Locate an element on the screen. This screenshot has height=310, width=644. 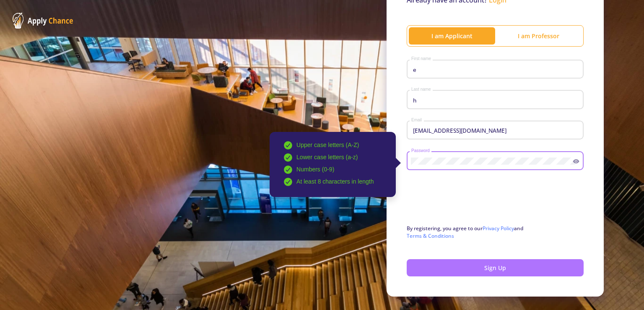
div: I am Applicant is located at coordinates (452, 35).